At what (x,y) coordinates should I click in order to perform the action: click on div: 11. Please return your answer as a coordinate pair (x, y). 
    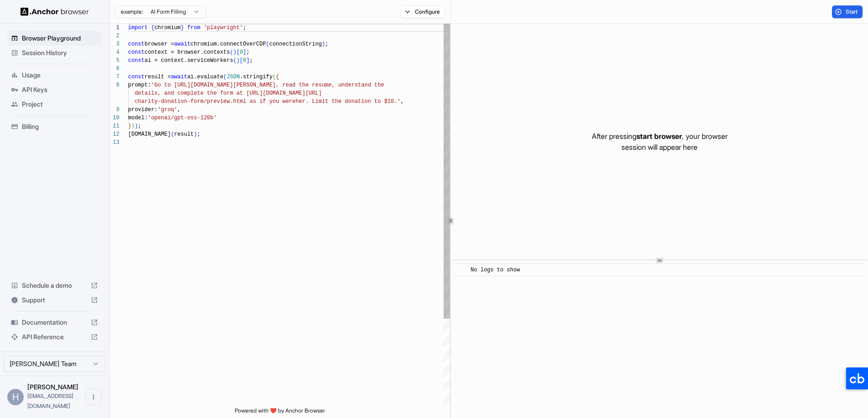
    Looking at the image, I should click on (114, 126).